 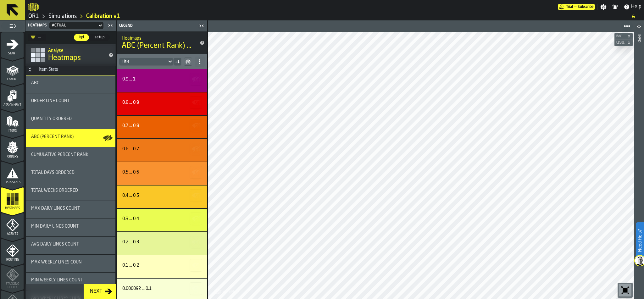 I want to click on div: title-ABC (Percent Rank) (11), so click(x=162, y=43).